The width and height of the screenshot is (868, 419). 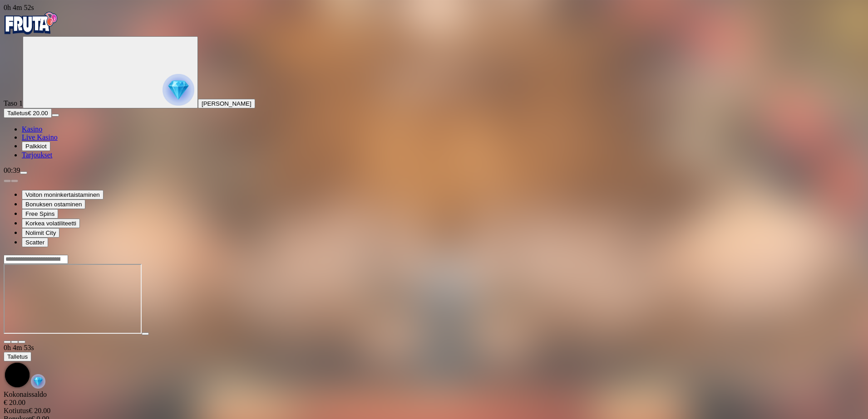 What do you see at coordinates (36, 260) in the screenshot?
I see `input: Search` at bounding box center [36, 260].